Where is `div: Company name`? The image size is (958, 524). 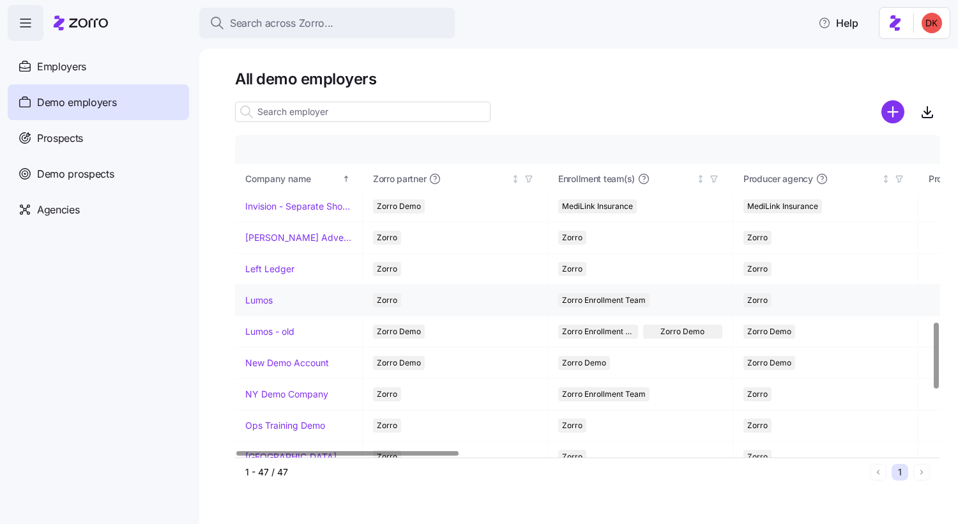 div: Company name is located at coordinates (292, 179).